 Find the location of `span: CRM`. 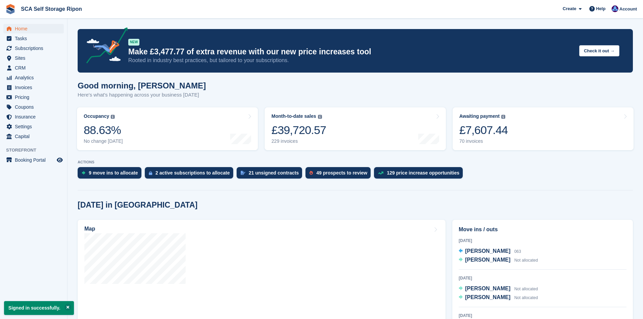

span: CRM is located at coordinates (35, 68).